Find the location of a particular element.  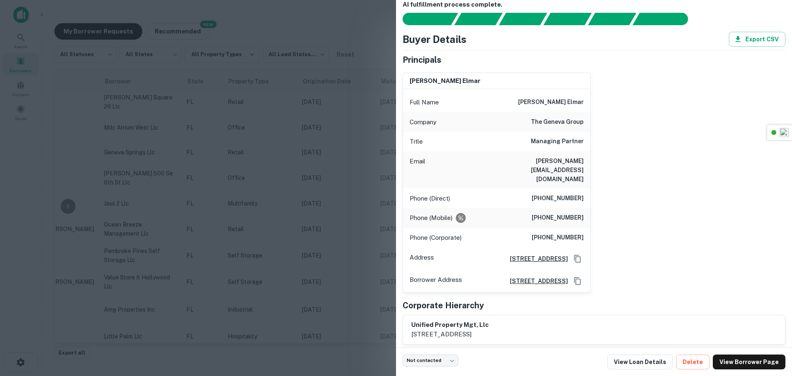

div: Not contacted is located at coordinates (430, 360).